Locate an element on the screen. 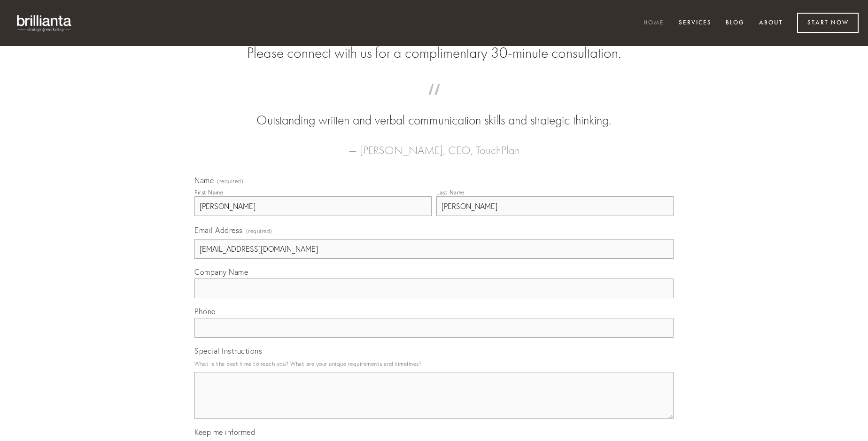 Image resolution: width=868 pixels, height=441 pixels. blockquote: Outstanding written and verbal communication skills and strategic thinking. is located at coordinates (434, 112).